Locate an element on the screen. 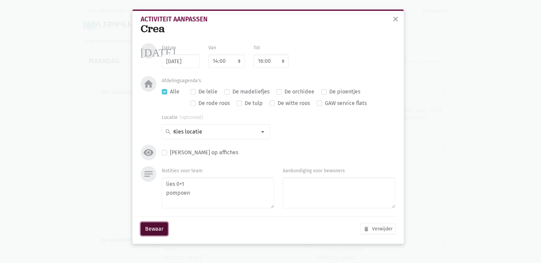 This screenshot has width=541, height=263. label: Aankondiging voor bewoners is located at coordinates (313, 171).